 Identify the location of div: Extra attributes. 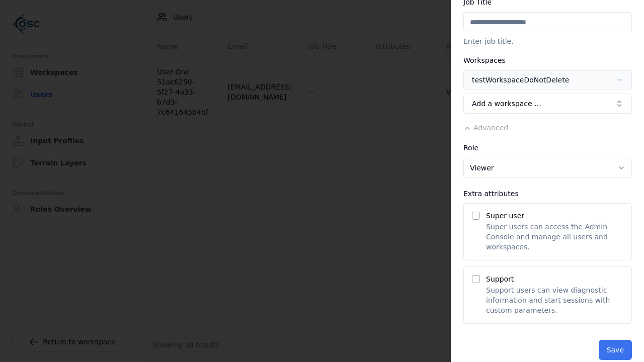
(547, 194).